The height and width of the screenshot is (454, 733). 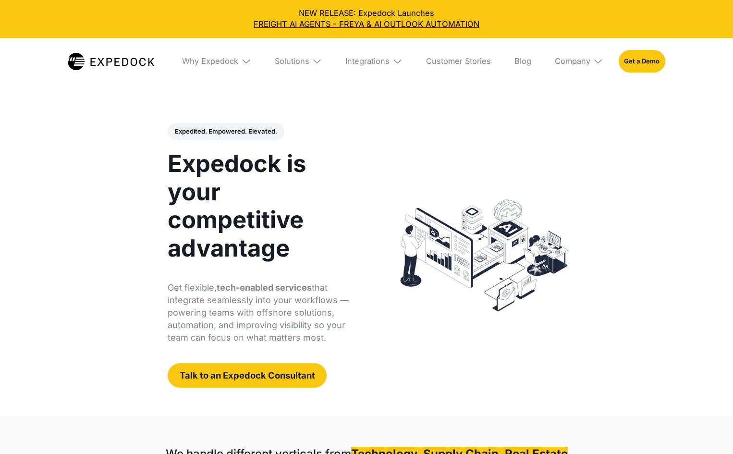 I want to click on a: Talk to an Expedock Consultant, so click(x=247, y=375).